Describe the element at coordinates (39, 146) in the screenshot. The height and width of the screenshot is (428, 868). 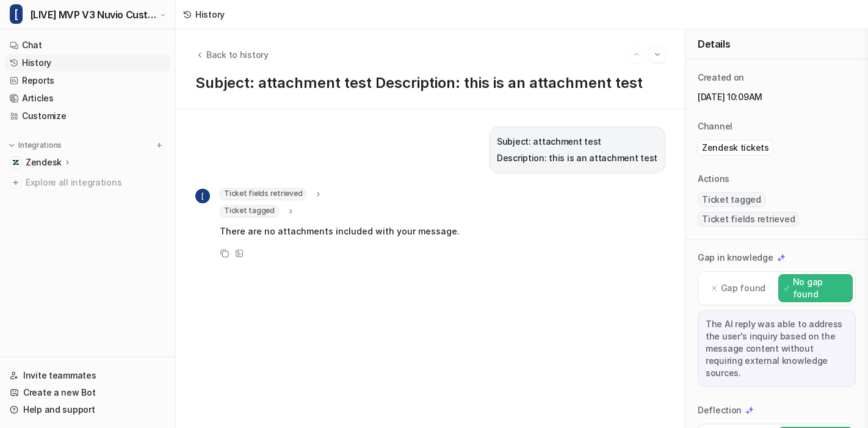
I see `p: Integrations` at that location.